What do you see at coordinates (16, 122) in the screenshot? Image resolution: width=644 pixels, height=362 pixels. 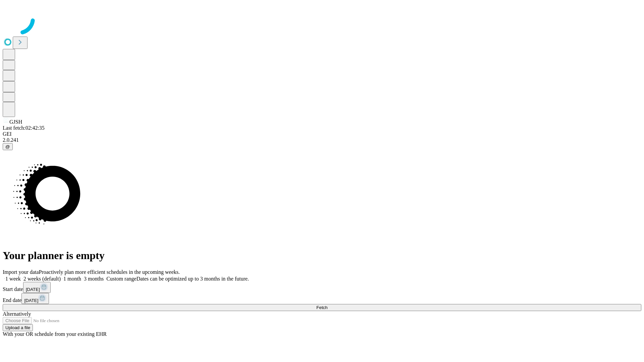 I see `span: GJSH` at bounding box center [16, 122].